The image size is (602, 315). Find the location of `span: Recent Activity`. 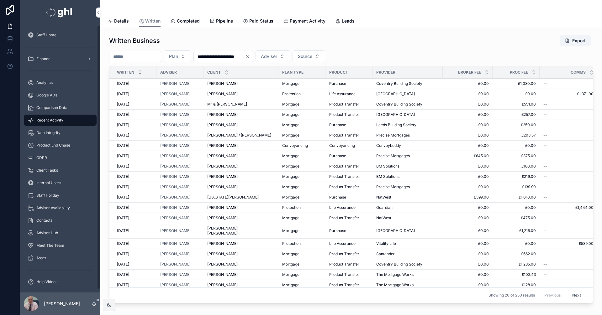

span: Recent Activity is located at coordinates (50, 120).